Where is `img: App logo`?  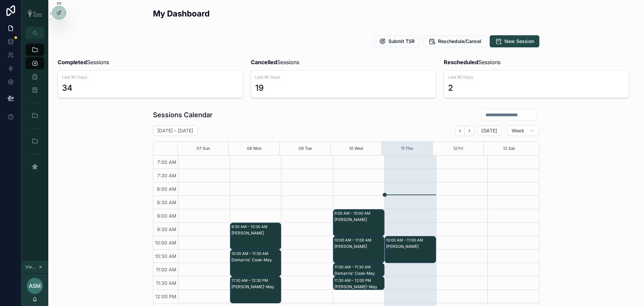 img: App logo is located at coordinates (35, 13).